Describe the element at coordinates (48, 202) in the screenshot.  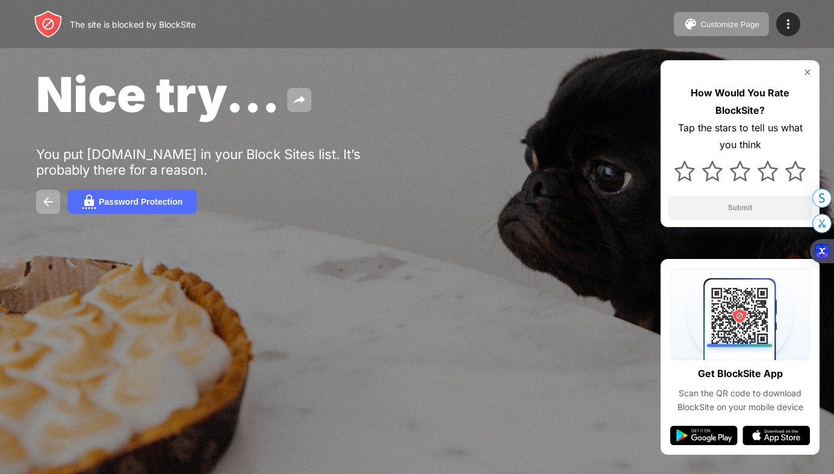
I see `img: back.svg` at that location.